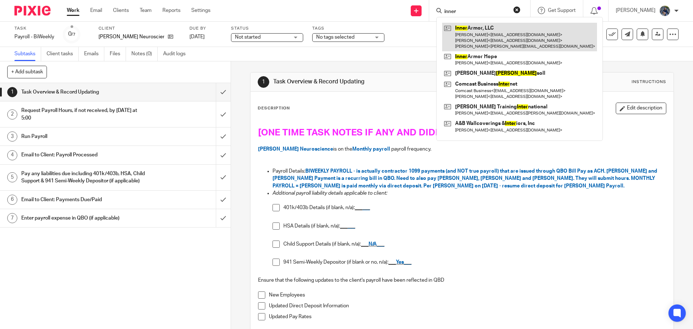 Image resolution: width=693 pixels, height=329 pixels. I want to click on p: Child Support Details (if blank, n/a):, so click(474, 244).